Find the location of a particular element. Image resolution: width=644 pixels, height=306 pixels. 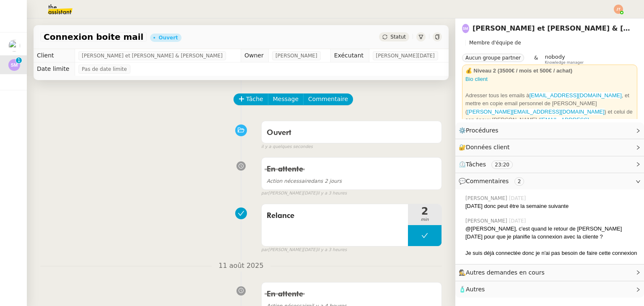

div: 🔐Données client is located at coordinates (550, 147).